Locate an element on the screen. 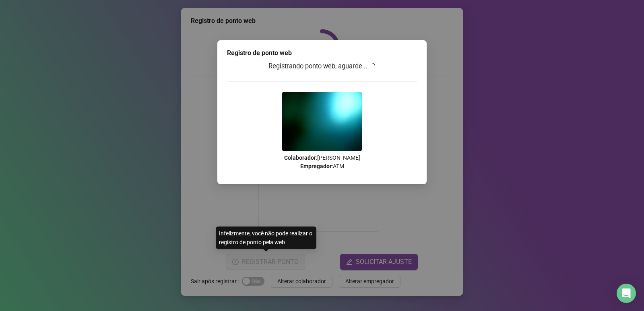 This screenshot has height=311, width=644. div: Registro de ponto web is located at coordinates (322, 53).